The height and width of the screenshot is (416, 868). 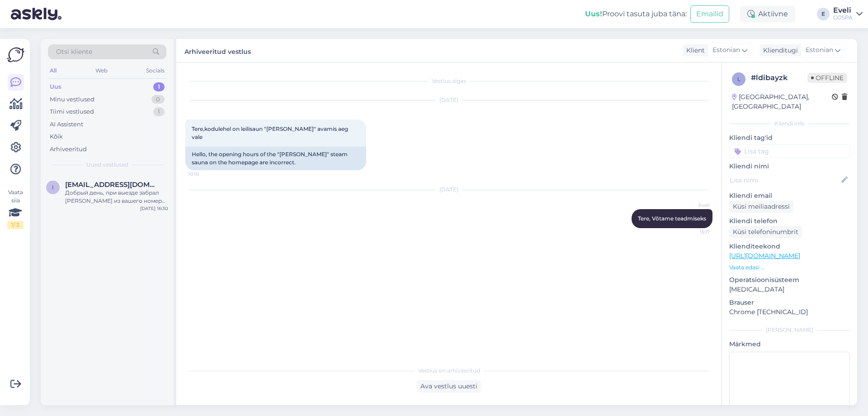 What do you see at coordinates (779, 51) in the screenshot?
I see `div: Klienditugi` at bounding box center [779, 51].